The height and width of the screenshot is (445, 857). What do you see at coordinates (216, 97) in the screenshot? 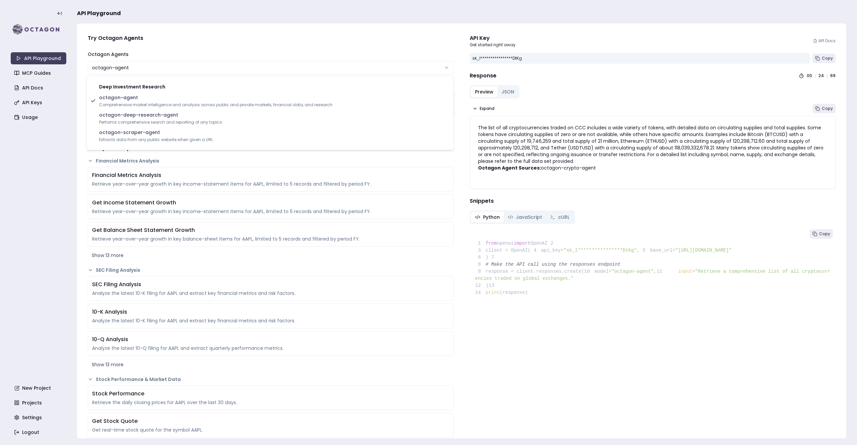
I see `span: octagon-agent` at bounding box center [216, 97].